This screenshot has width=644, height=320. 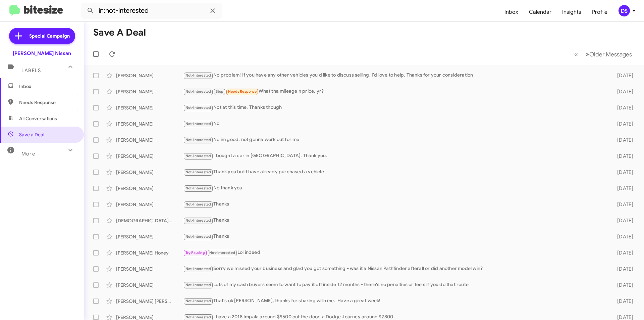 I want to click on div: No problem! If you have any other vehicles you'd like to discuss selling, I'd love to help. Thank..., so click(x=395, y=75).